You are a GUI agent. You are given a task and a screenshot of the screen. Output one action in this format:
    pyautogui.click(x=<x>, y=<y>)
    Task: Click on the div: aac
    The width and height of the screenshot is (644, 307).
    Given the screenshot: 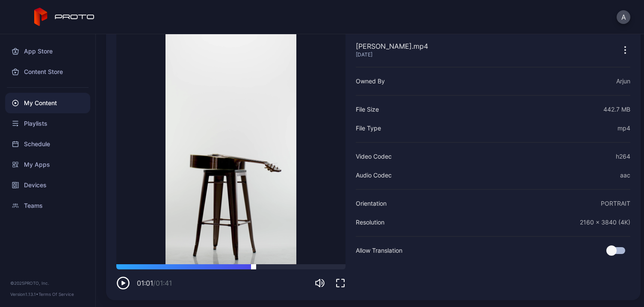 What is the action you would take?
    pyautogui.click(x=625, y=175)
    